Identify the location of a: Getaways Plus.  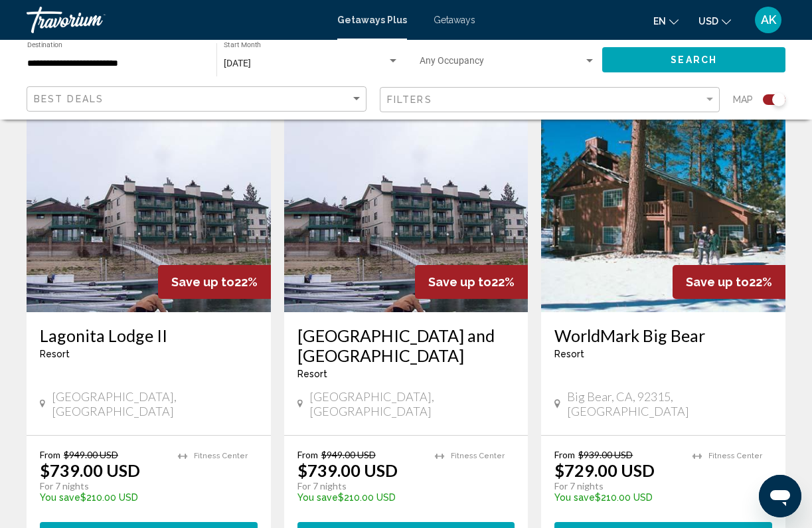
(372, 20).